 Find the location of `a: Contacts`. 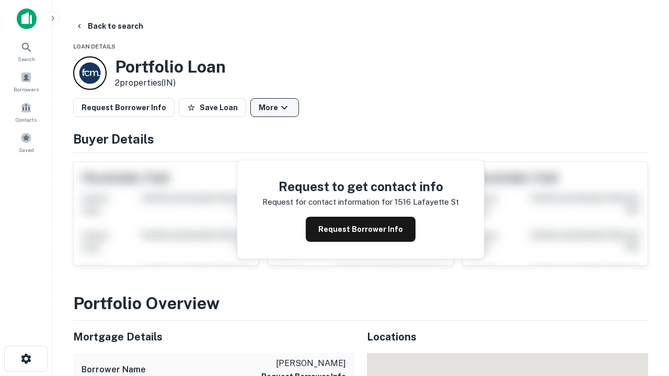

a: Contacts is located at coordinates (26, 112).